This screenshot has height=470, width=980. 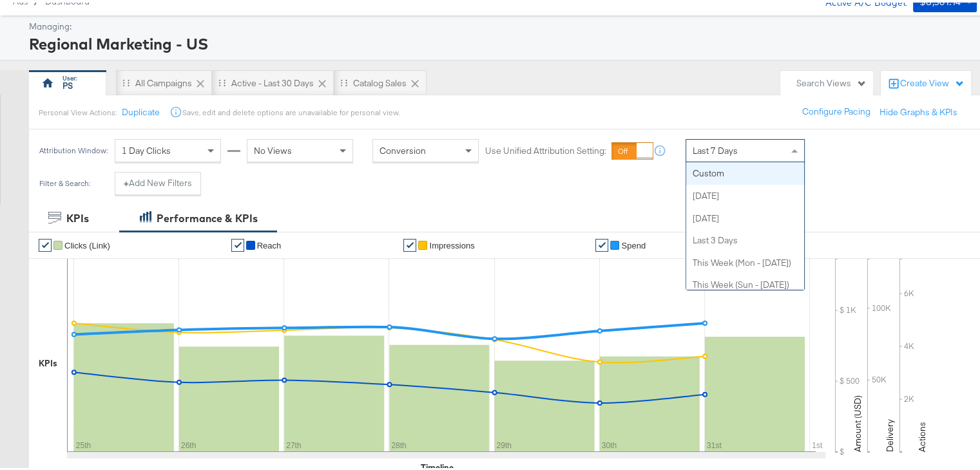 What do you see at coordinates (831, 80) in the screenshot?
I see `div: Search Views` at bounding box center [831, 80].